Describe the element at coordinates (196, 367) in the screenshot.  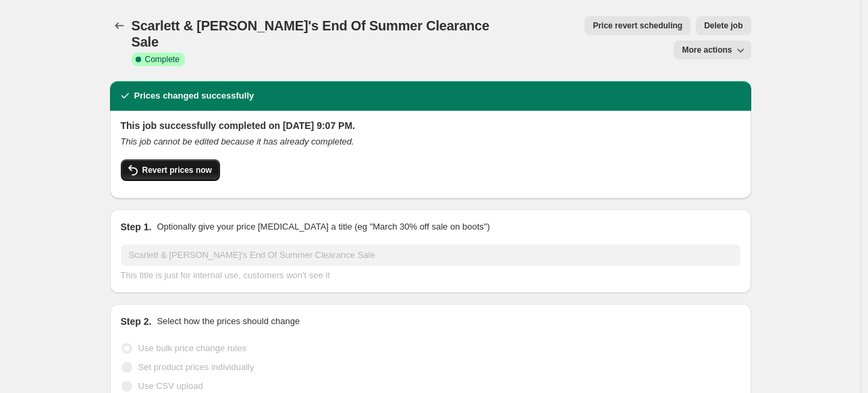
I see `span: Set product prices individually` at that location.